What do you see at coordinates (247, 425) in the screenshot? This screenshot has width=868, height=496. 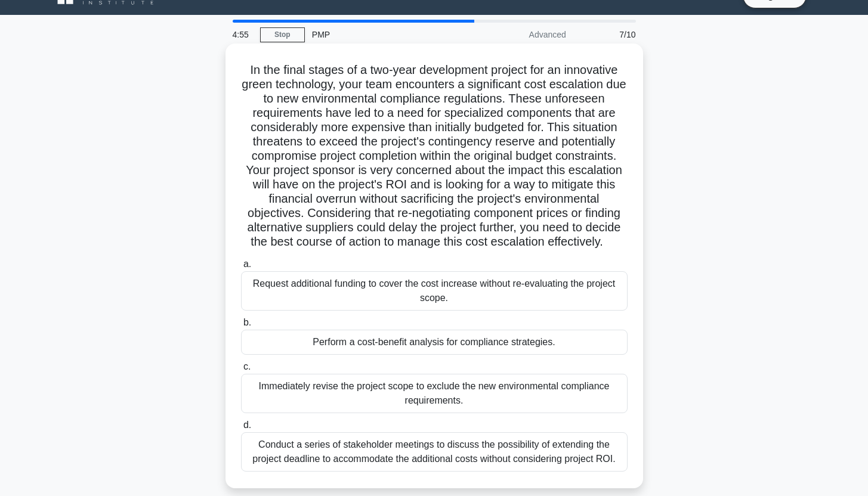 I see `span: d.` at bounding box center [247, 425].